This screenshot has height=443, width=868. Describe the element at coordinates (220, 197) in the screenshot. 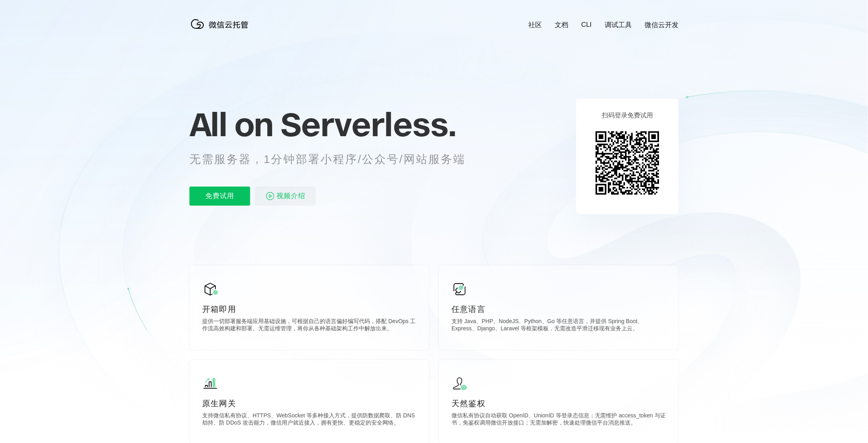

I see `p: 免费试用` at that location.